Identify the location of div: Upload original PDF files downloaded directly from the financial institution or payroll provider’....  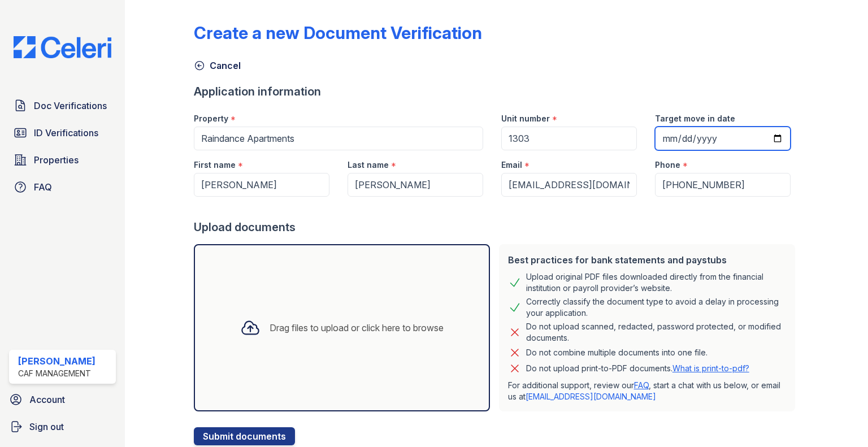
(656, 283).